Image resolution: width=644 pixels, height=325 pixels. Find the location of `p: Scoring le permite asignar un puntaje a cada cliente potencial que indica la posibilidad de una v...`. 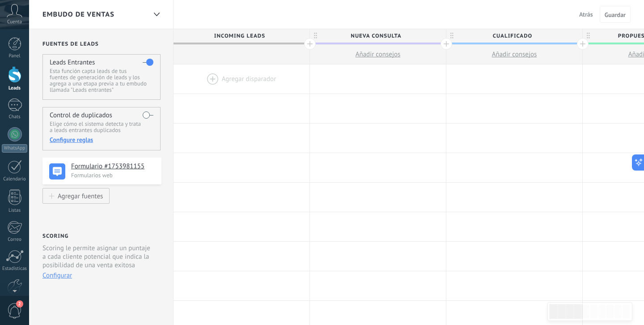

p: Scoring le permite asignar un puntaje a cada cliente potencial que indica la posibilidad de una v... is located at coordinates (98, 256).